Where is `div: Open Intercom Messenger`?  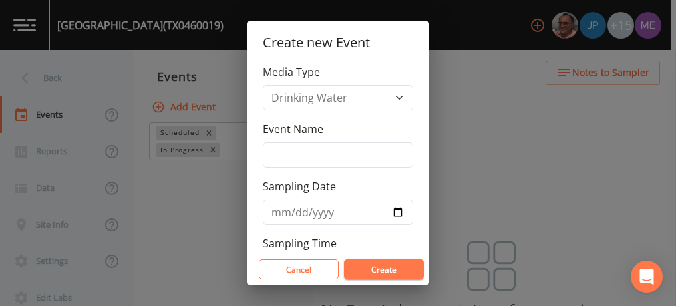
div: Open Intercom Messenger is located at coordinates (647, 277).